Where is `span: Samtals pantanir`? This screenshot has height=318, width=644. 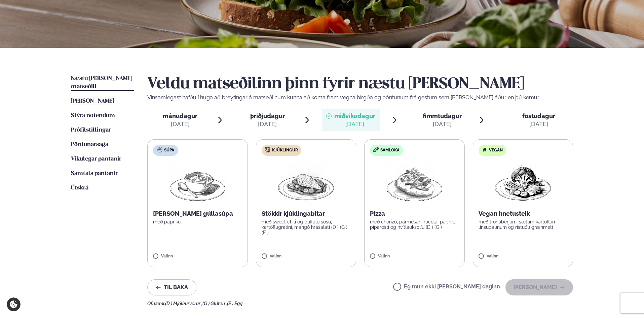
span: Samtals pantanir is located at coordinates (94, 173).